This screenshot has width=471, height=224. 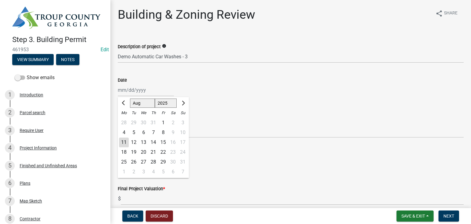 What do you see at coordinates (35, 77) in the screenshot?
I see `label: Show emails` at bounding box center [35, 77].